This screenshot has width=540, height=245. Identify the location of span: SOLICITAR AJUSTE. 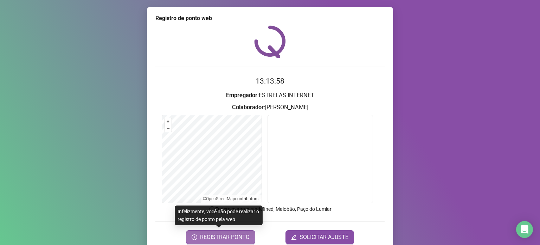
(324, 237).